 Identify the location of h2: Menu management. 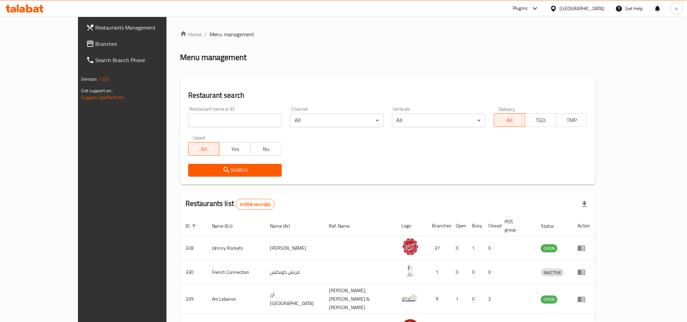
(213, 57).